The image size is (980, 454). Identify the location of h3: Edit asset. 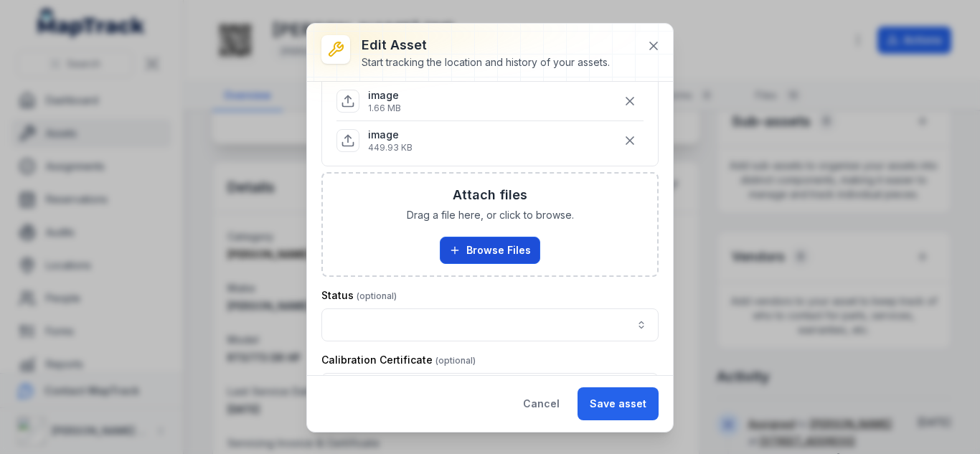
(486, 45).